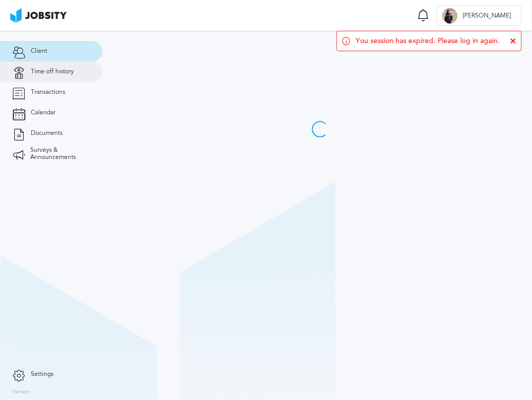 The image size is (532, 400). I want to click on span: Calendar, so click(43, 113).